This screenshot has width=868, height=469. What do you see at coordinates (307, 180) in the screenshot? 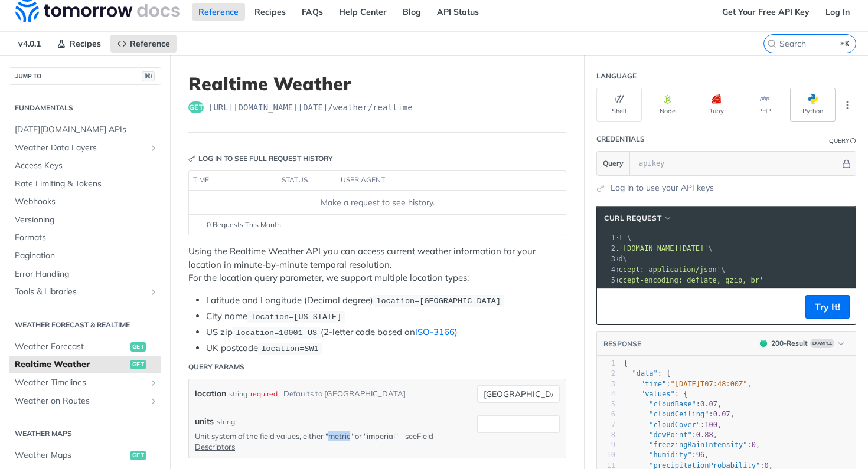
I see `th: status` at bounding box center [307, 180].